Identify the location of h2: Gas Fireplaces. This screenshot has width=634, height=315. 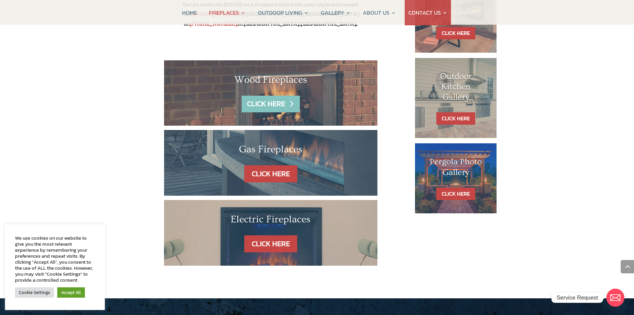
(271, 151).